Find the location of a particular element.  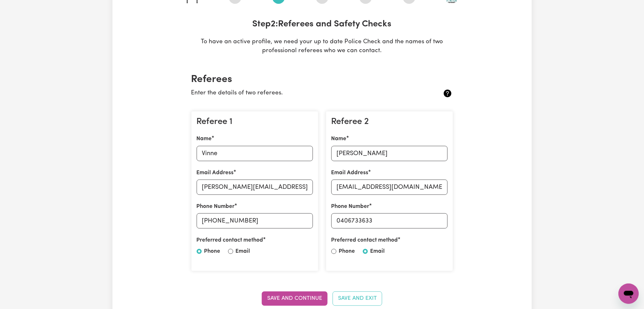

h3: Referee 2 is located at coordinates (389, 122).